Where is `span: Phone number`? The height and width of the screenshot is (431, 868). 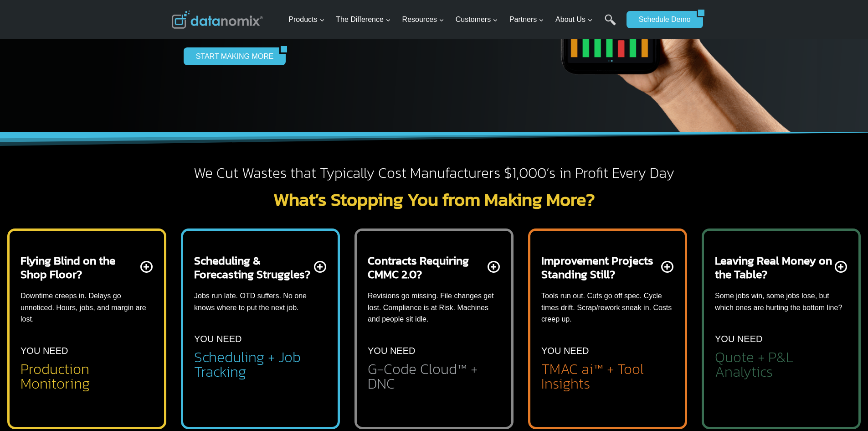
span: Phone number is located at coordinates (225, 42).